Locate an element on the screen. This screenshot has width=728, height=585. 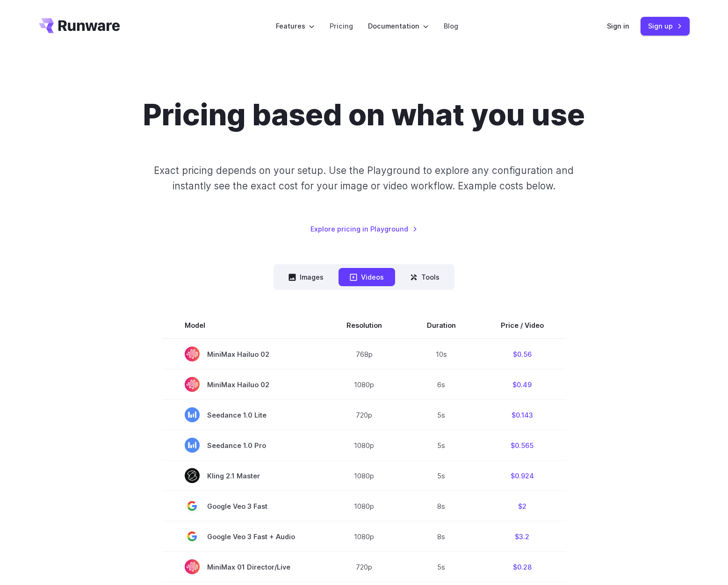
button: Tools is located at coordinates (424, 277).